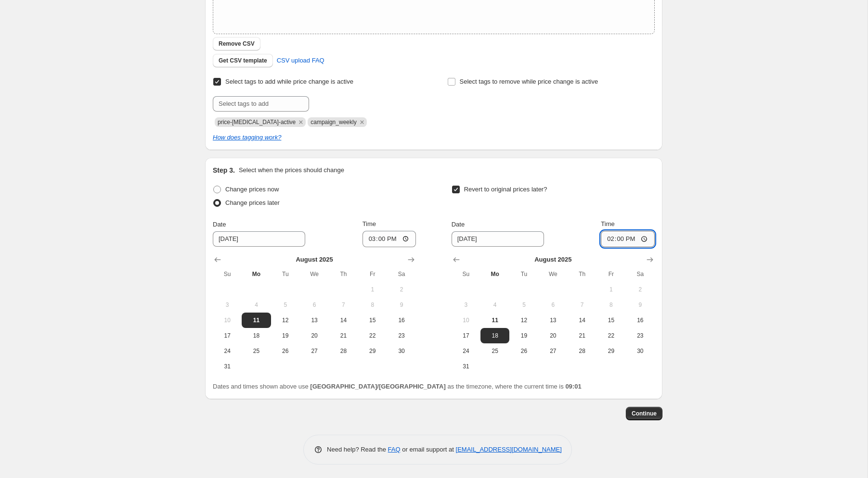  I want to click on span: 11, so click(495, 320).